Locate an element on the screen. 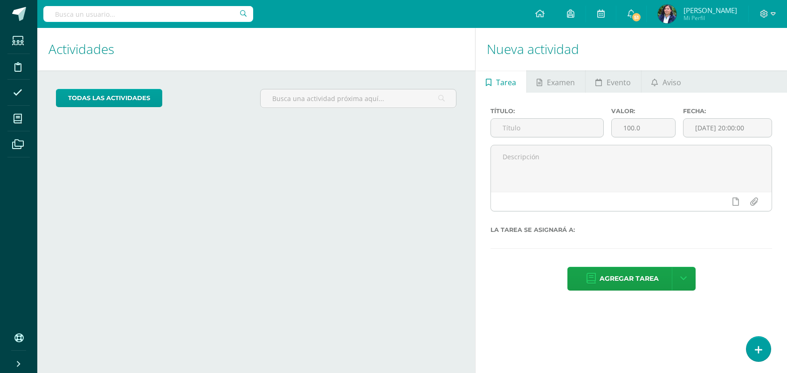 The image size is (787, 373). span: Agregar tarea is located at coordinates (629, 279).